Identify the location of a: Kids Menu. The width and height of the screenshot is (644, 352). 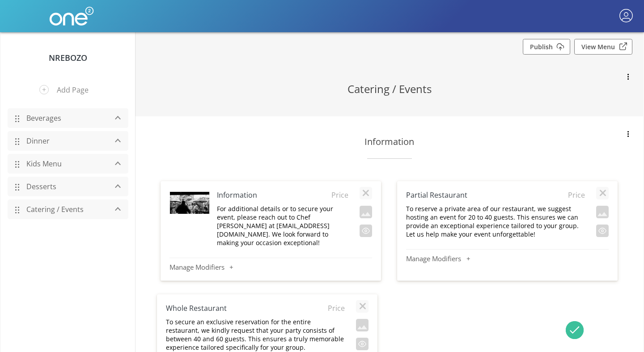
(64, 164).